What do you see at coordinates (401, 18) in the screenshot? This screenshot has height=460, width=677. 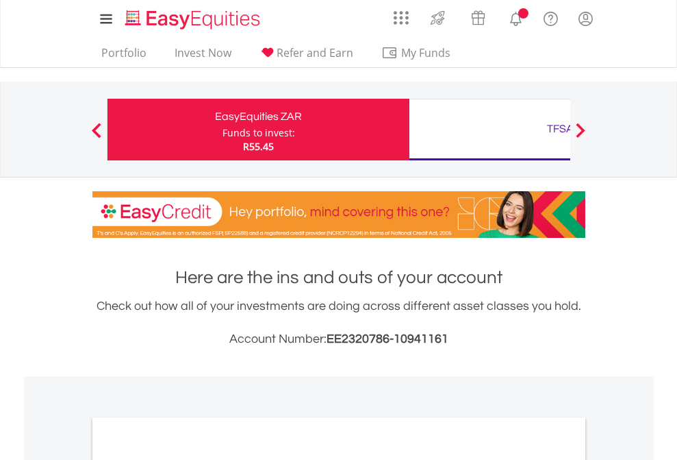 I see `img: grid-menu-icon.svg` at bounding box center [401, 18].